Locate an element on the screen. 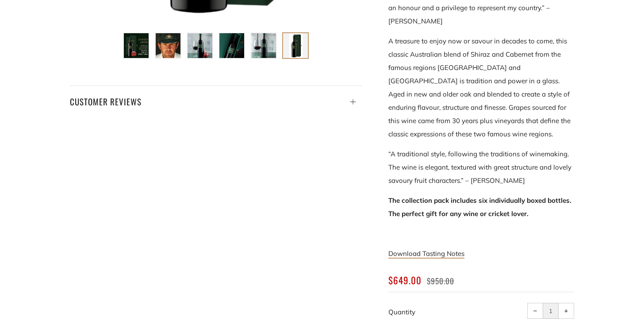  input: quantity is located at coordinates (551, 311).